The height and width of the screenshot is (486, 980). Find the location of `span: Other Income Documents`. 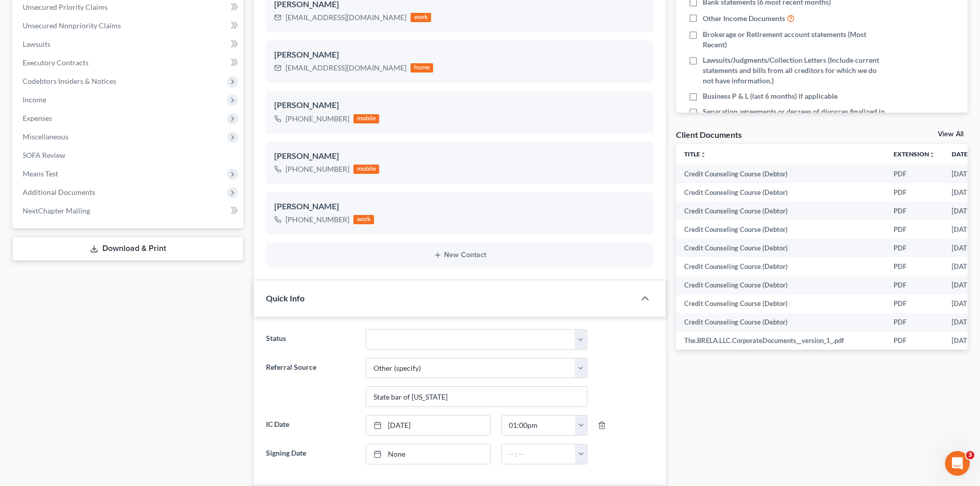

span: Other Income Documents is located at coordinates (743, 18).